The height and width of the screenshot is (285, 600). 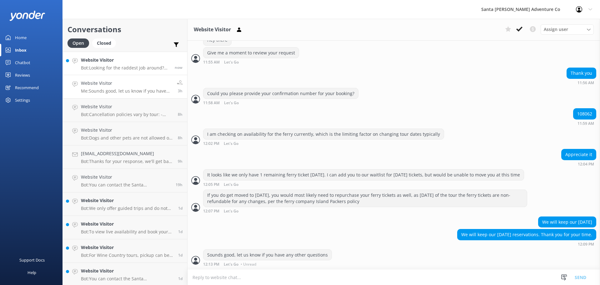 What do you see at coordinates (27, 87) in the screenshot?
I see `div: Recommend` at bounding box center [27, 87].